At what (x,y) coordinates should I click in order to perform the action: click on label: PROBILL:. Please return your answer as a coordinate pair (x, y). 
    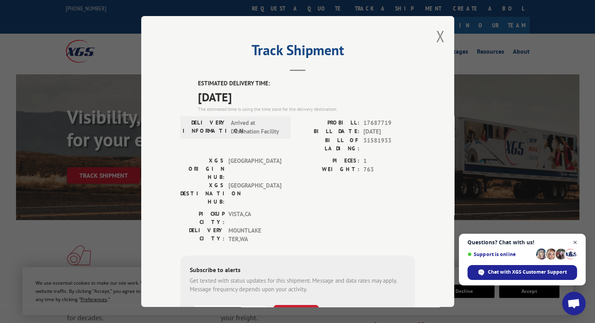
    Looking at the image, I should click on (329, 123).